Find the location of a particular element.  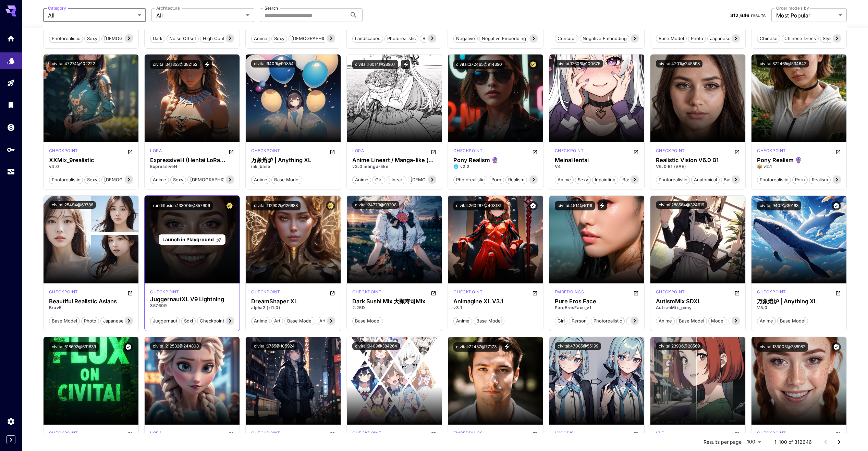

span: sdxl is located at coordinates (188, 321).